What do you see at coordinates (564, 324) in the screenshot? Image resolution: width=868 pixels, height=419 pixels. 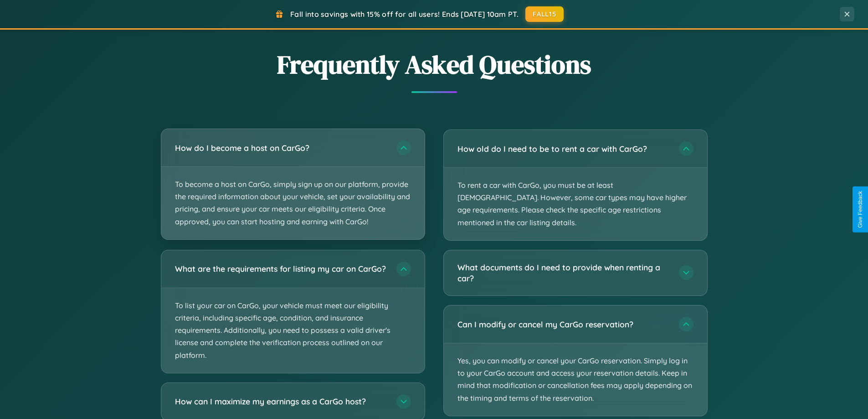 I see `h3: Can I modify or cancel my CarGo reservation?` at bounding box center [564, 324].